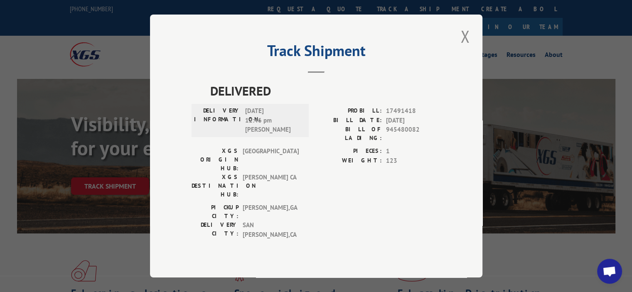  I want to click on label: DELIVERY INFORMATION:, so click(217, 121).